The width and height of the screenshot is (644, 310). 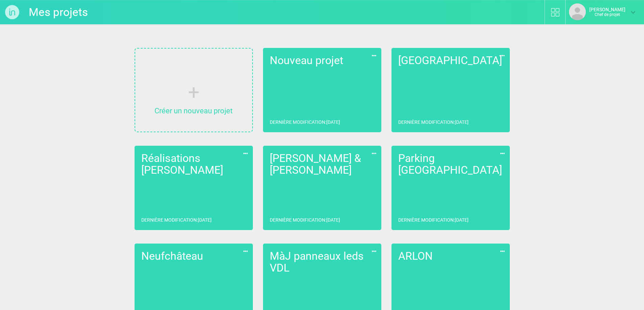 I want to click on img: biblio.svg, so click(x=555, y=13).